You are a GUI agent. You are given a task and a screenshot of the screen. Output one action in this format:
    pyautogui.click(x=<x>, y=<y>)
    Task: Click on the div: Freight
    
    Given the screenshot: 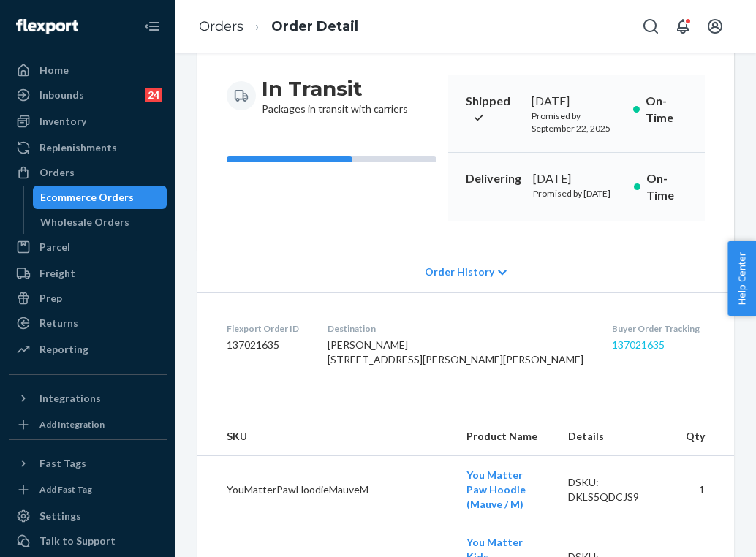 What is the action you would take?
    pyautogui.click(x=57, y=273)
    